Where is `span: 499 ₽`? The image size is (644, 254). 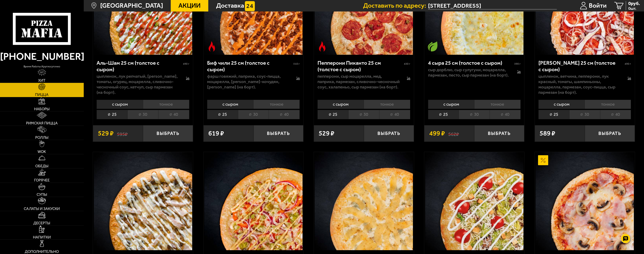
span: 499 ₽ is located at coordinates (437, 133).